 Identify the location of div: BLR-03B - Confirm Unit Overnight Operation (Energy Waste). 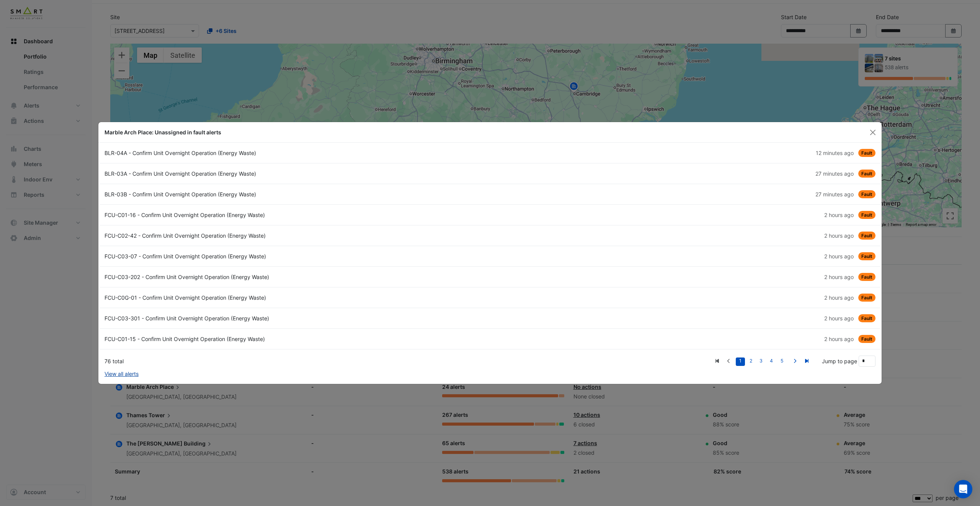
(295, 194).